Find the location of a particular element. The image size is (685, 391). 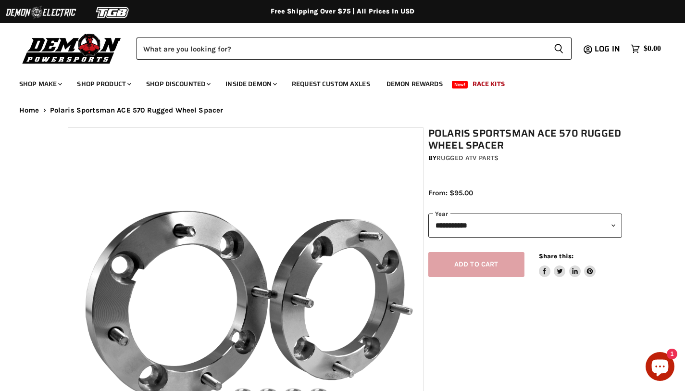

select: year is located at coordinates (525, 225).